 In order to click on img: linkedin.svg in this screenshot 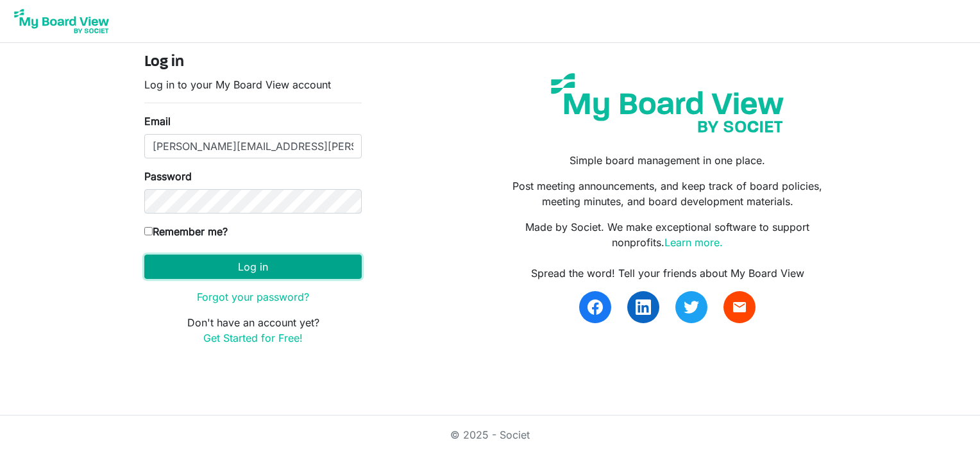, I will do `click(643, 307)`.